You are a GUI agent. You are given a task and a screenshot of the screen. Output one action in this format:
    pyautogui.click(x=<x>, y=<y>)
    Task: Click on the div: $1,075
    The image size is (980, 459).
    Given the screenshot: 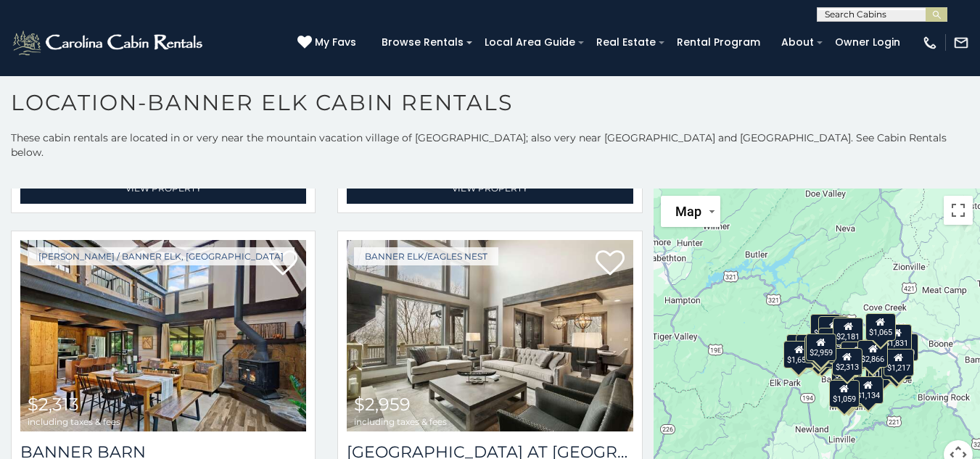 What is the action you would take?
    pyautogui.click(x=897, y=366)
    